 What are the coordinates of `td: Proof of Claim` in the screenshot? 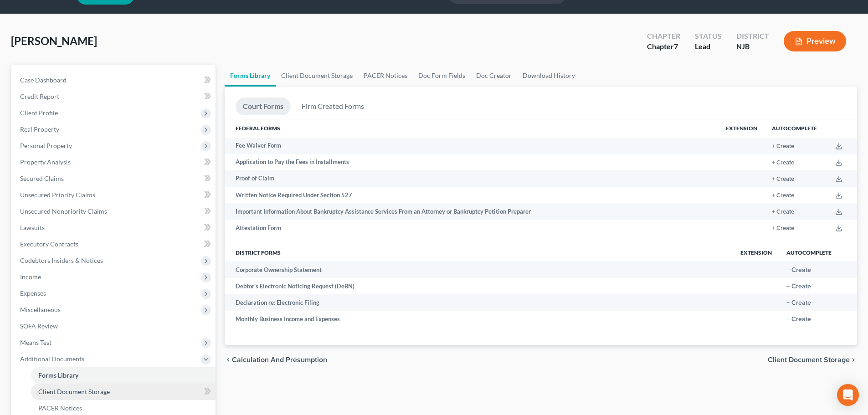 It's located at (472, 178).